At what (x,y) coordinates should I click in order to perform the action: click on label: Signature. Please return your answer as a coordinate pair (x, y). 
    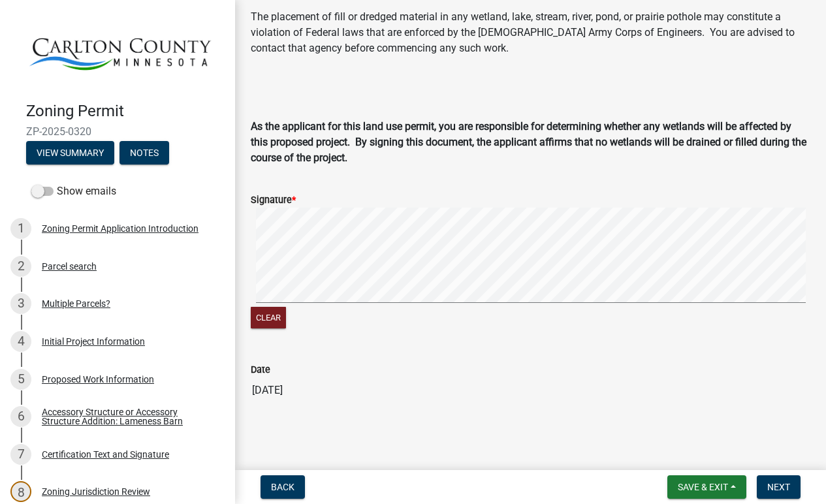
    Looking at the image, I should click on (273, 201).